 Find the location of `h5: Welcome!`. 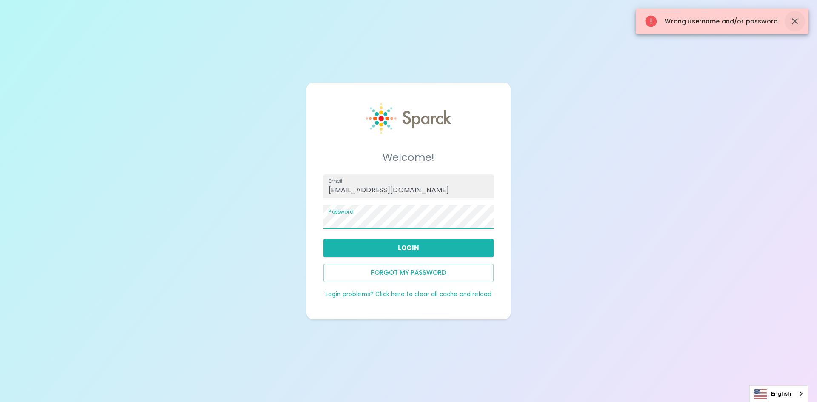

h5: Welcome! is located at coordinates (409, 158).